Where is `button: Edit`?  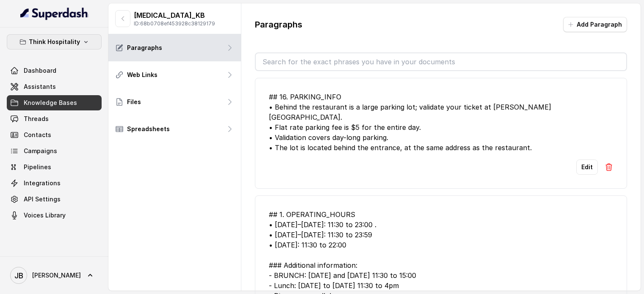 button: Edit is located at coordinates (587, 168).